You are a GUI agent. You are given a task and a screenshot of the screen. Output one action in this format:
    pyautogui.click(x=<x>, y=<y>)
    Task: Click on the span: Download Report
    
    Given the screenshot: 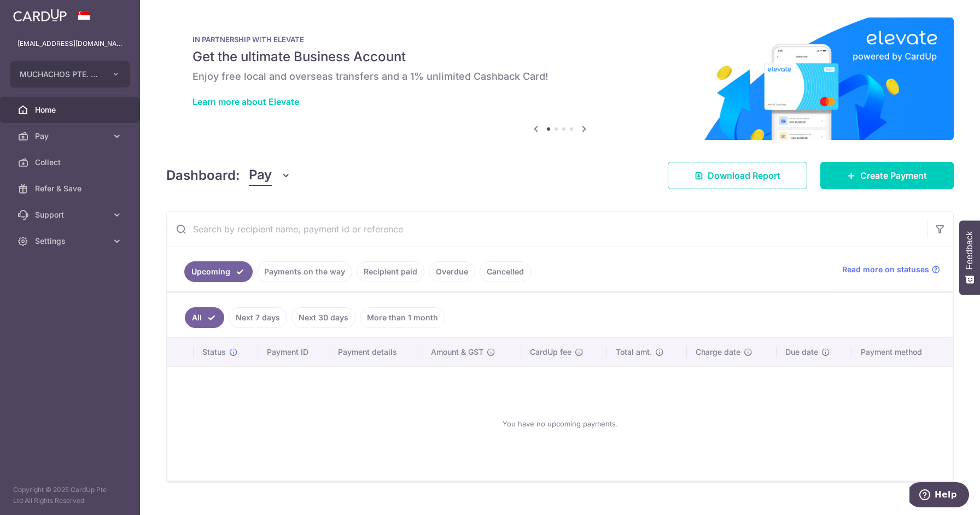 What is the action you would take?
    pyautogui.click(x=744, y=175)
    